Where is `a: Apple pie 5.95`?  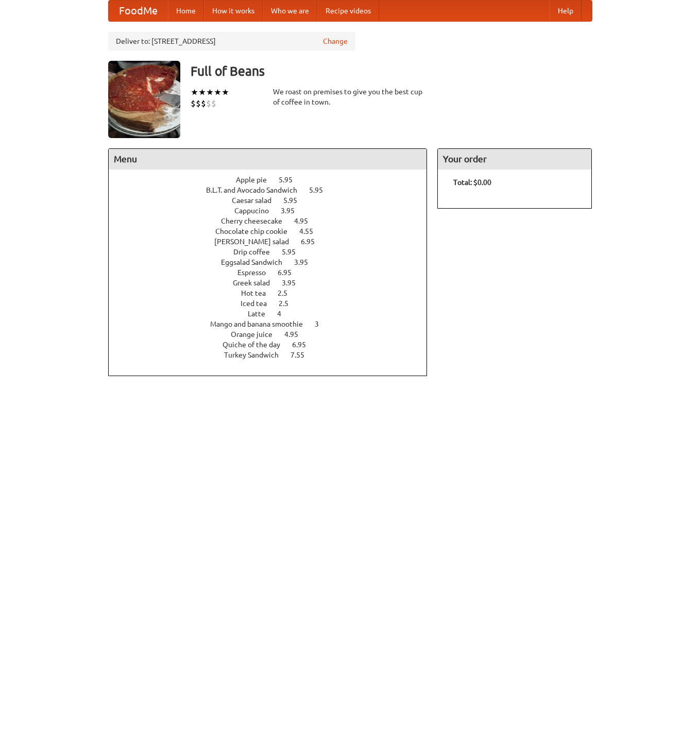 a: Apple pie 5.95 is located at coordinates (274, 180).